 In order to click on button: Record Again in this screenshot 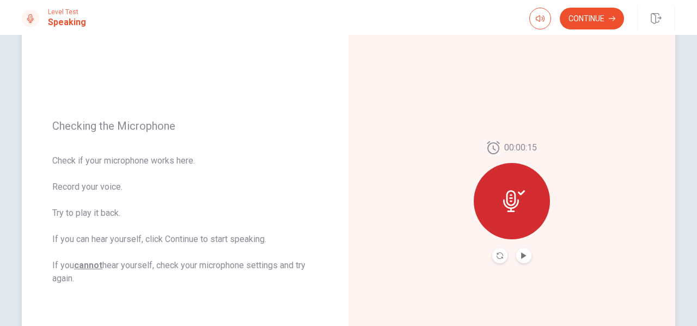, I will do `click(500, 255)`.